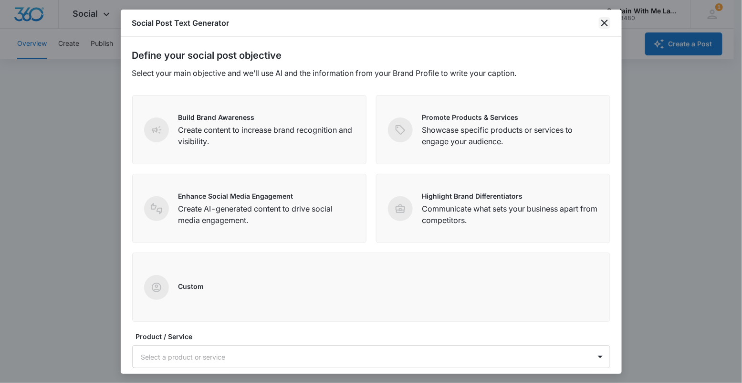 The height and width of the screenshot is (383, 742). Describe the element at coordinates (266, 136) in the screenshot. I see `p: Create content to increase brand recognition and visibility.` at that location.